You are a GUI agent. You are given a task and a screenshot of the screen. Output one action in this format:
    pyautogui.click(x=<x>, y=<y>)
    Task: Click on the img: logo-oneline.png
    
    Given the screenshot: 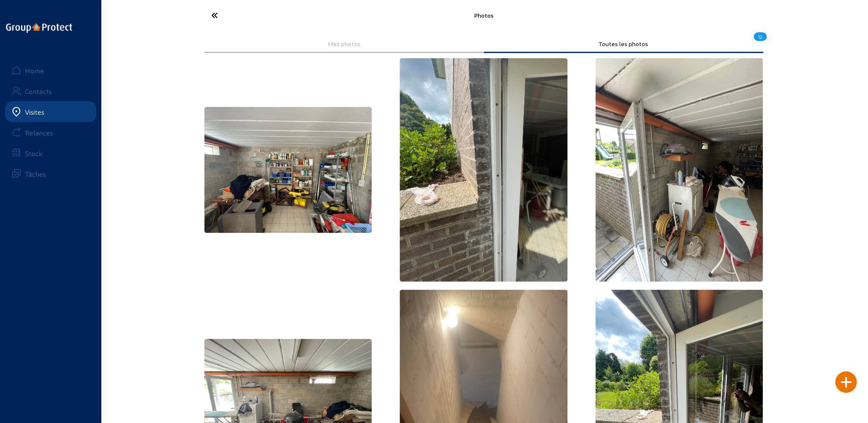 What is the action you would take?
    pyautogui.click(x=39, y=28)
    